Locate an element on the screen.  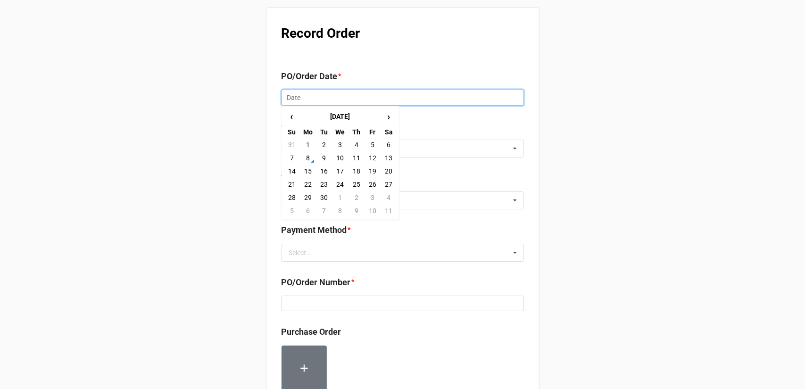
th: Su is located at coordinates (292, 132).